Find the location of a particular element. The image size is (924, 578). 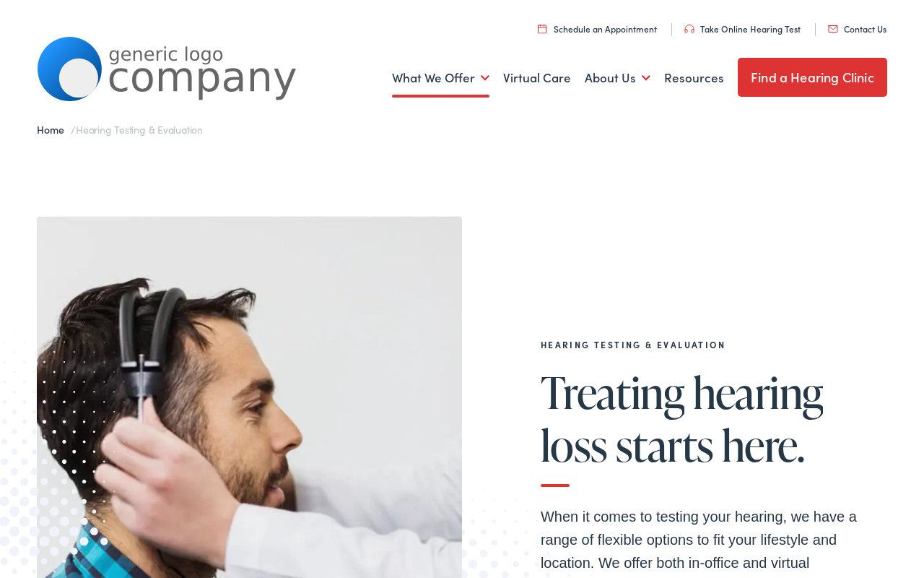

a: Contact Us is located at coordinates (857, 29).